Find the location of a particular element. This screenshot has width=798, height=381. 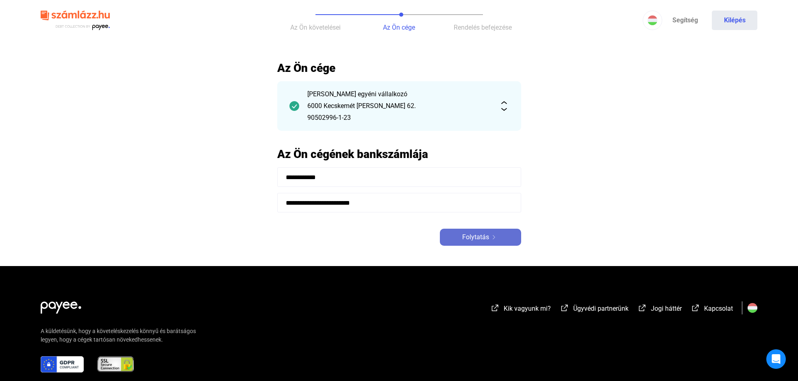

span: Az Ön cége is located at coordinates (399, 27).